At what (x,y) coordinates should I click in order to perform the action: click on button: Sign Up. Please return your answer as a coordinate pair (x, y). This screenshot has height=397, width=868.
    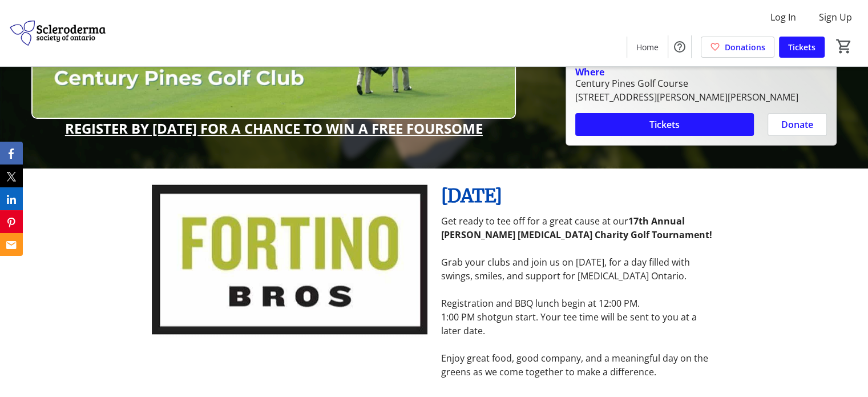
    Looking at the image, I should click on (836, 17).